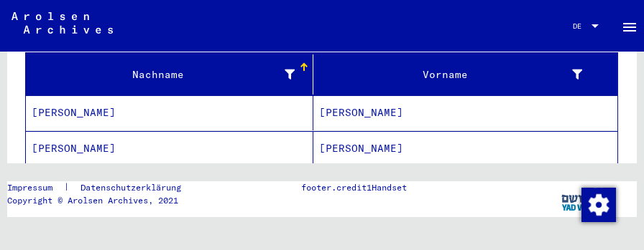  Describe the element at coordinates (134, 188) in the screenshot. I see `a: Datenschutzerklärung` at that location.